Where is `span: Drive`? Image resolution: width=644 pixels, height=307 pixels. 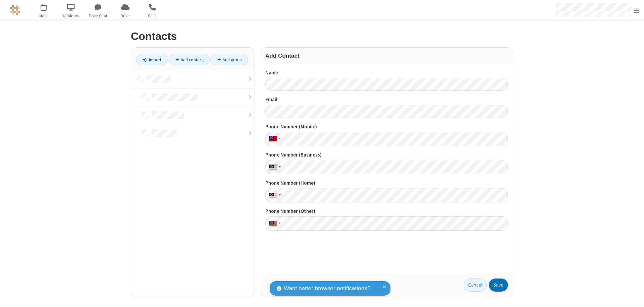
span: Drive is located at coordinates (125, 16).